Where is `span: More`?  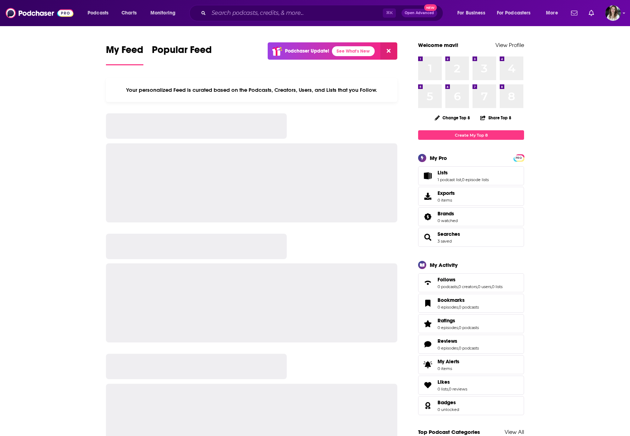 span: More is located at coordinates (552, 13).